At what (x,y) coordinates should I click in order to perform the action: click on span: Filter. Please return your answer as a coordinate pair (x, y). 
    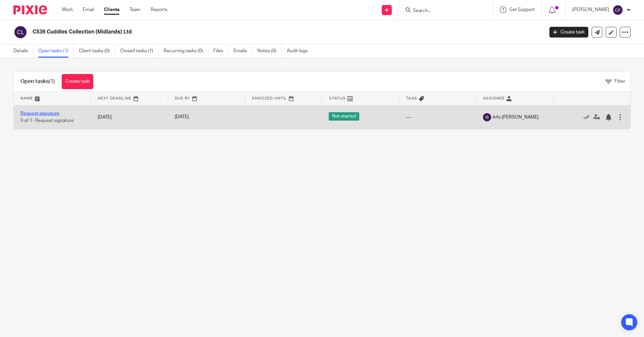
    Looking at the image, I should click on (620, 81).